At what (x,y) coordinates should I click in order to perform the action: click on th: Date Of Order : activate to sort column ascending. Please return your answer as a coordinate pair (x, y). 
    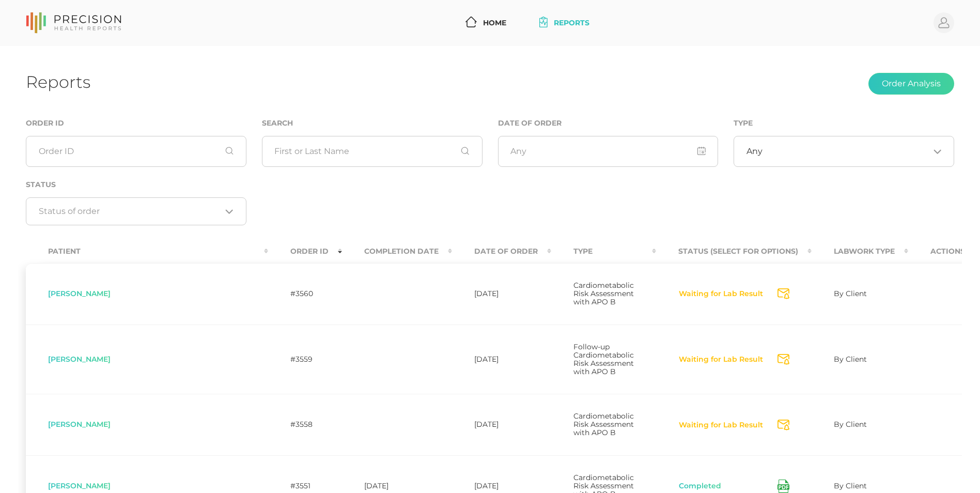
    Looking at the image, I should click on (501, 252).